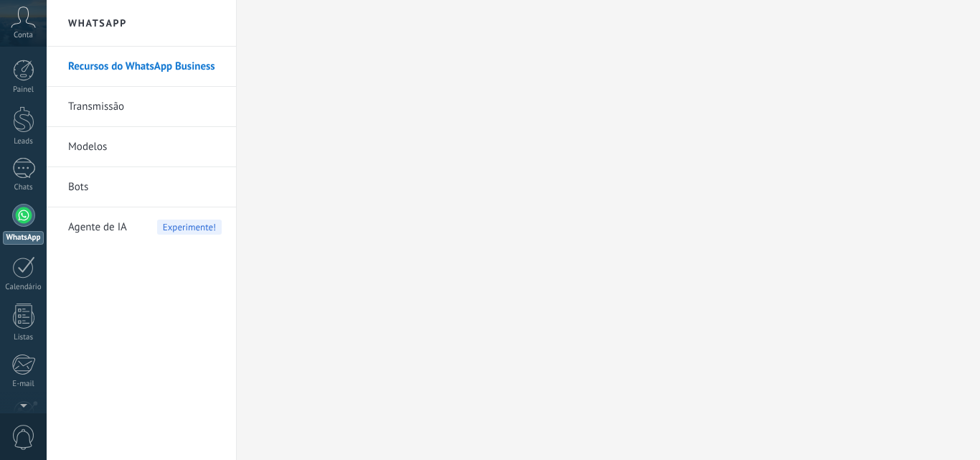 The image size is (980, 460). I want to click on span: Conta, so click(23, 35).